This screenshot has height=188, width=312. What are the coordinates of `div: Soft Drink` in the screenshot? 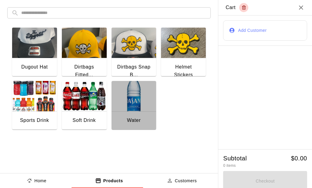 It's located at (84, 120).